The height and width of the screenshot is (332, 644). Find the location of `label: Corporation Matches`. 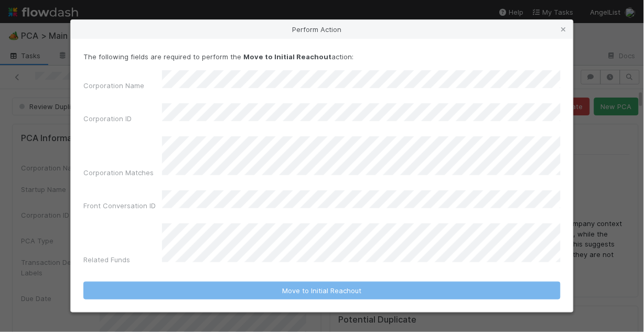

label: Corporation Matches is located at coordinates (118, 172).